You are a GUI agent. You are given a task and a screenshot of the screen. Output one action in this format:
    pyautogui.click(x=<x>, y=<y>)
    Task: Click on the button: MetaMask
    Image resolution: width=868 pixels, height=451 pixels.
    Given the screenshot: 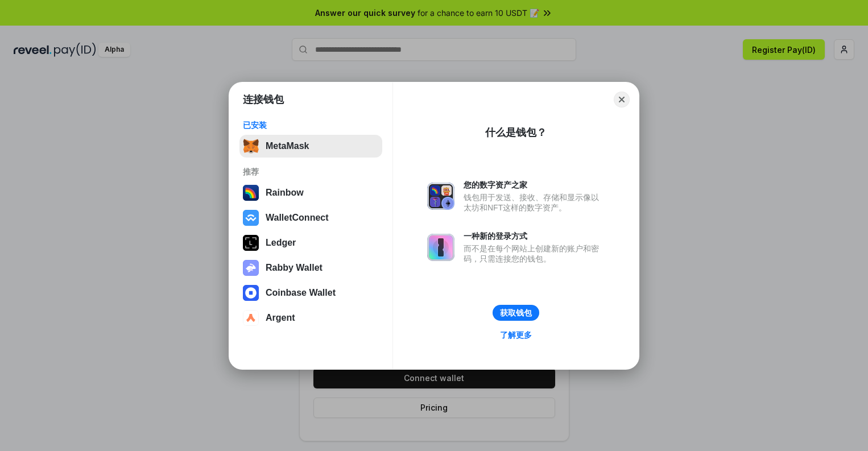 What is the action you would take?
    pyautogui.click(x=310, y=146)
    